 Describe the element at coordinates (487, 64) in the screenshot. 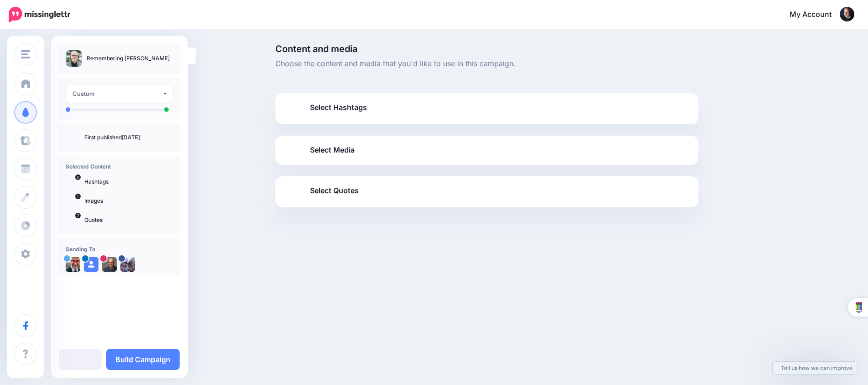

I see `span: Choose the content and media that you'd like to use in this campaign.` at that location.